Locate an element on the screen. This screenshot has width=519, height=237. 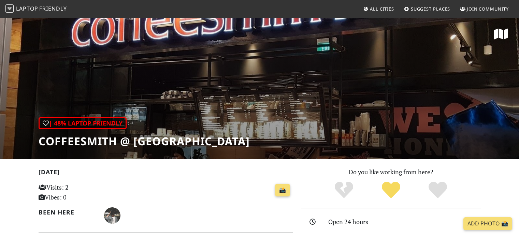
div: | 48% Laptop Friendly is located at coordinates (83, 123).